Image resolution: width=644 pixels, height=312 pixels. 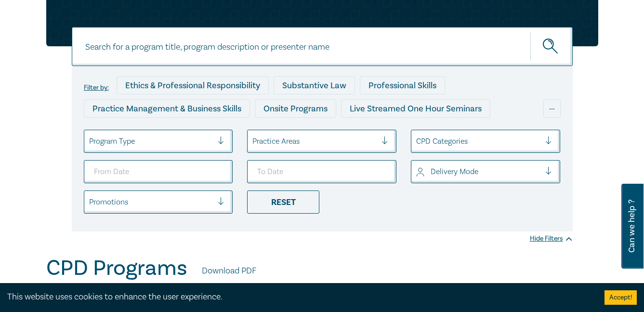 What do you see at coordinates (283, 202) in the screenshot?
I see `div: Reset` at bounding box center [283, 202].